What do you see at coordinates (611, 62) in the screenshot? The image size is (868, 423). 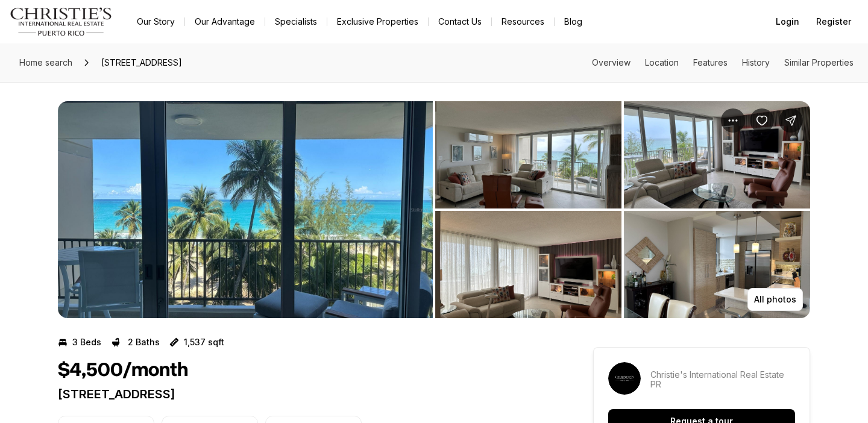 I see `a: Skip to: Overview` at bounding box center [611, 62].